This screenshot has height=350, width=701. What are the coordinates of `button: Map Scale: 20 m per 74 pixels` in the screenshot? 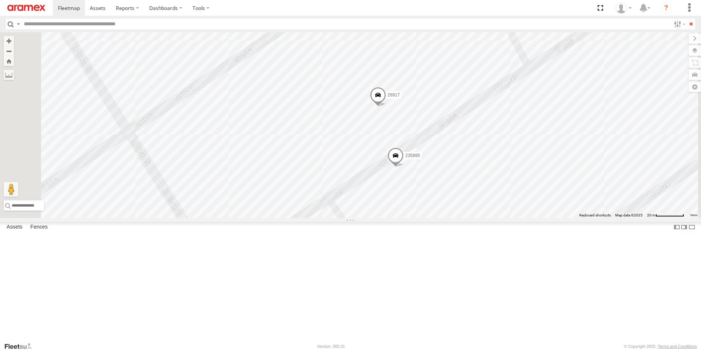 It's located at (666, 215).